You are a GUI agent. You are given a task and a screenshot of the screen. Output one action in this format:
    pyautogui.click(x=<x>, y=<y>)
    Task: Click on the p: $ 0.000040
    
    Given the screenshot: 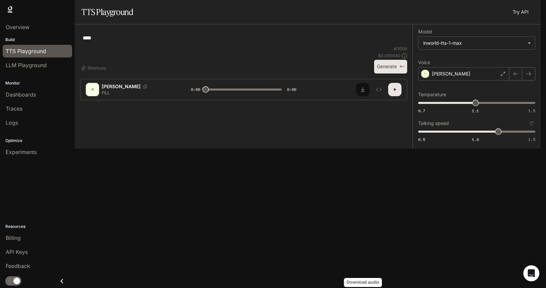 What is the action you would take?
    pyautogui.click(x=389, y=55)
    